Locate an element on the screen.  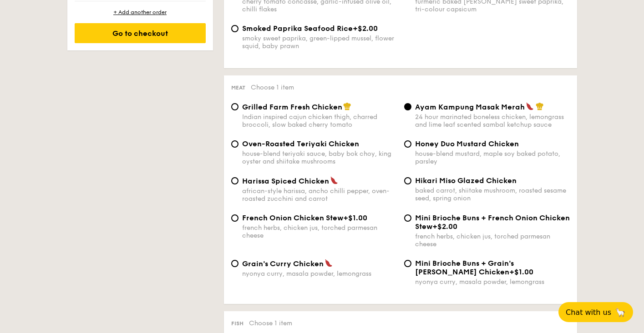
div: house-blend teriyaki sauce, baby bok choy, king oyster and shiitake mushrooms is located at coordinates (320, 157).